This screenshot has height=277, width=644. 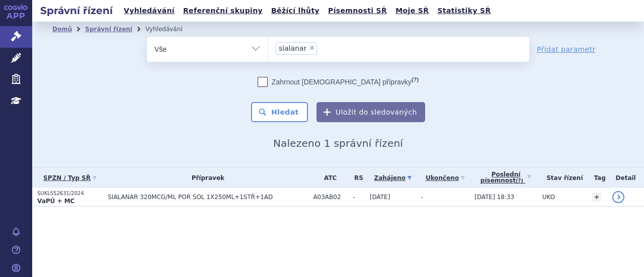 What do you see at coordinates (562, 178) in the screenshot?
I see `th: Stav řízení` at bounding box center [562, 178].